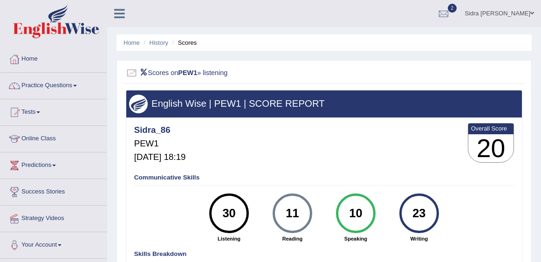 Image resolution: width=541 pixels, height=262 pixels. Describe the element at coordinates (292, 239) in the screenshot. I see `strong: Reading` at that location.